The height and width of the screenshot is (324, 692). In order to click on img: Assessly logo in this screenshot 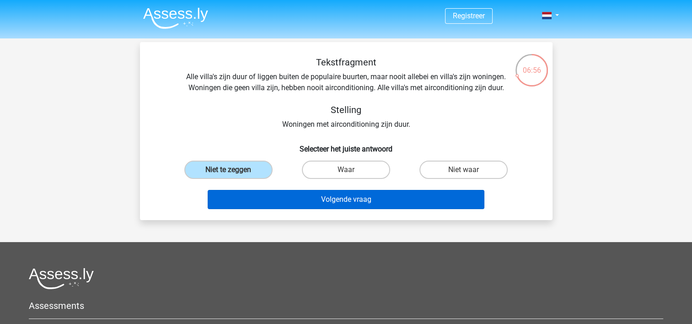, I will do `click(61, 278)`.